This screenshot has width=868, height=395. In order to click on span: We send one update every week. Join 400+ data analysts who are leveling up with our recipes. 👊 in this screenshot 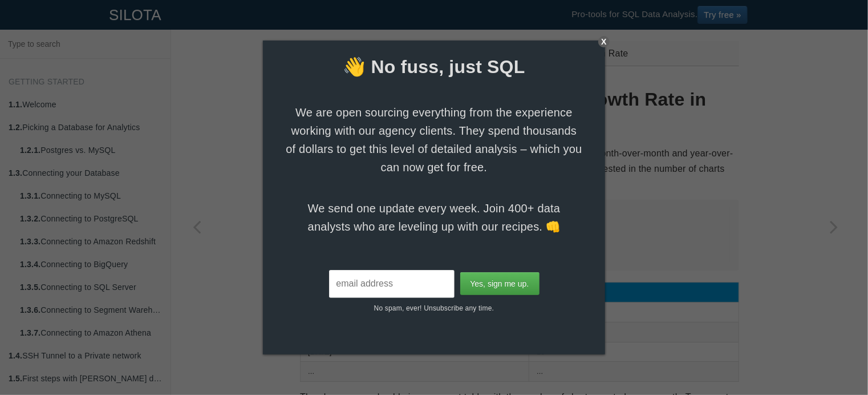, I will do `click(434, 218)`.